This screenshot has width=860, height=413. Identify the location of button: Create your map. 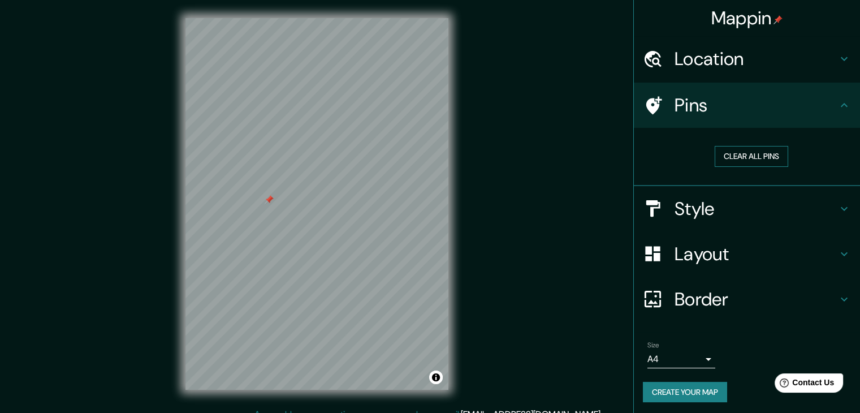
(685, 392).